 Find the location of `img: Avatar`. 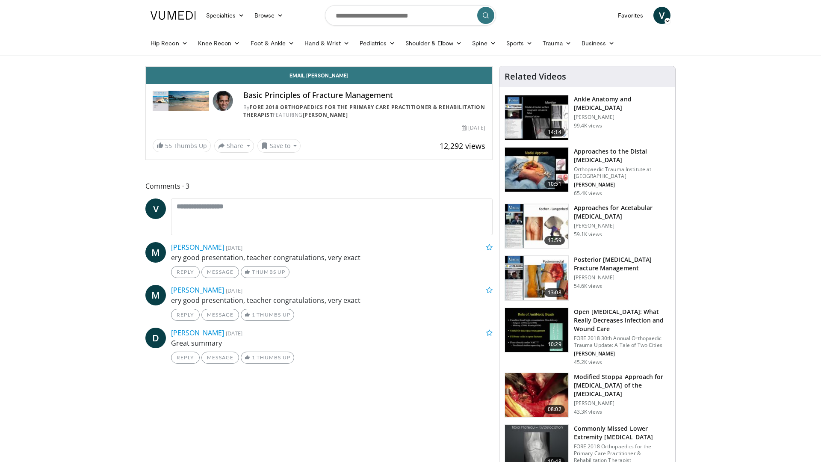

img: Avatar is located at coordinates (223, 101).